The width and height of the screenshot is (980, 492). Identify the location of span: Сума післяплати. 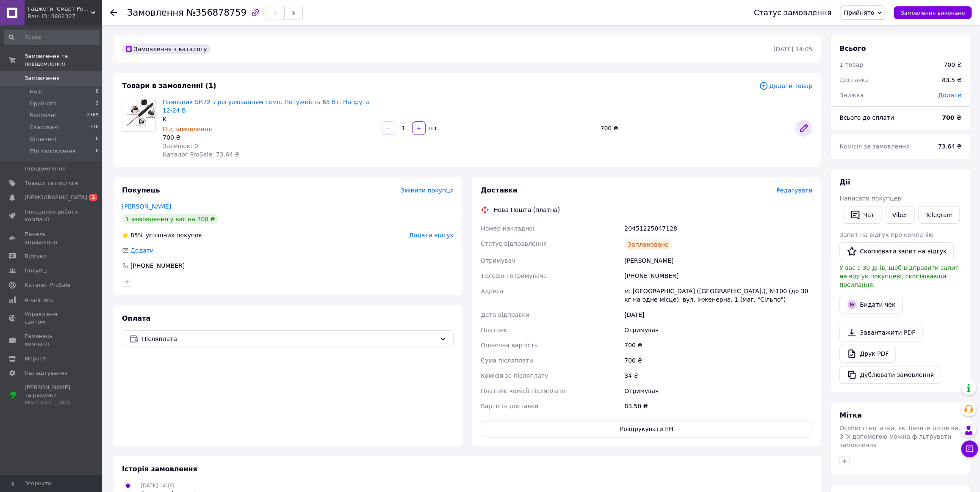
(507, 361).